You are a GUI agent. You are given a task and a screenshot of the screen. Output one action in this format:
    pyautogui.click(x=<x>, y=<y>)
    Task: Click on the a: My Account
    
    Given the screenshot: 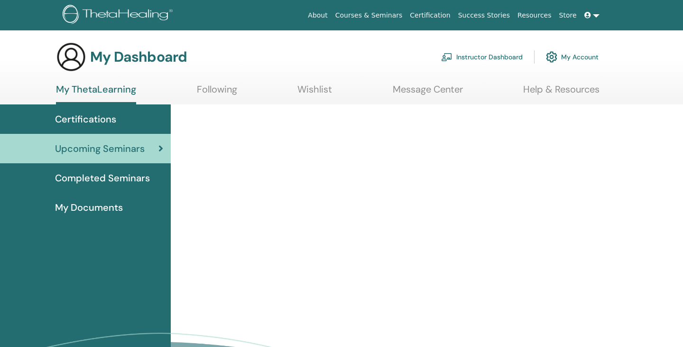 What is the action you would take?
    pyautogui.click(x=572, y=57)
    